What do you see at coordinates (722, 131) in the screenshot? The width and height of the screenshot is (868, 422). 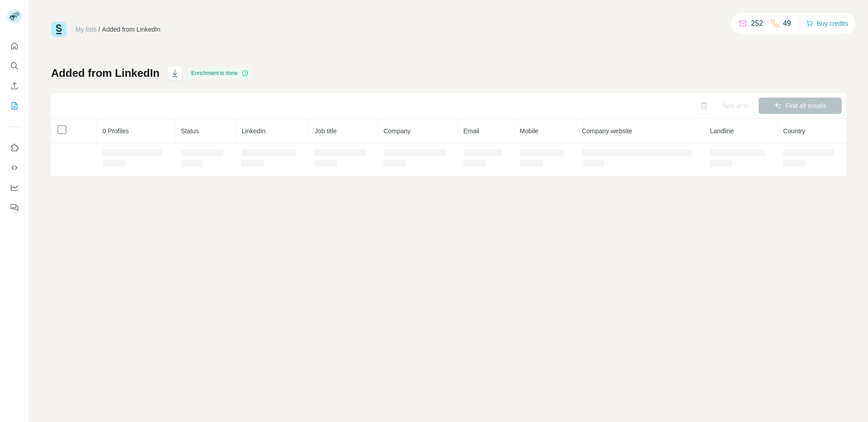 I see `span: Landline` at bounding box center [722, 131].